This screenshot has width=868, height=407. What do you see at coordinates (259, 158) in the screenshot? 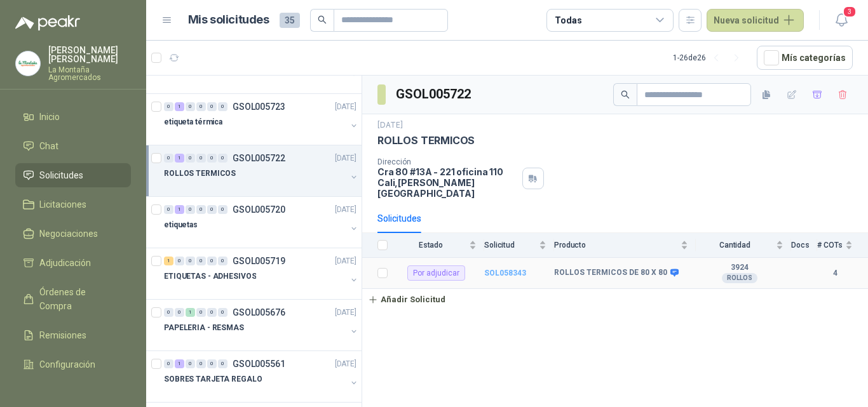
I see `p: GSOL005722` at bounding box center [259, 158].